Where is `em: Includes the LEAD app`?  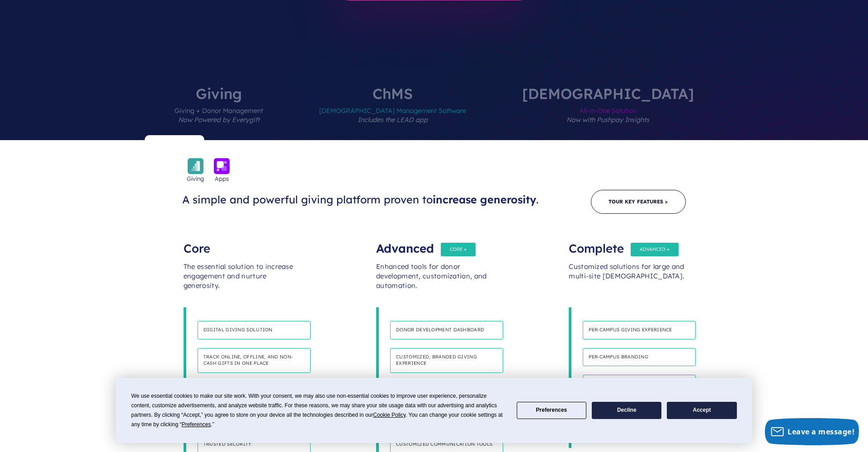
em: Includes the LEAD app is located at coordinates (392, 120).